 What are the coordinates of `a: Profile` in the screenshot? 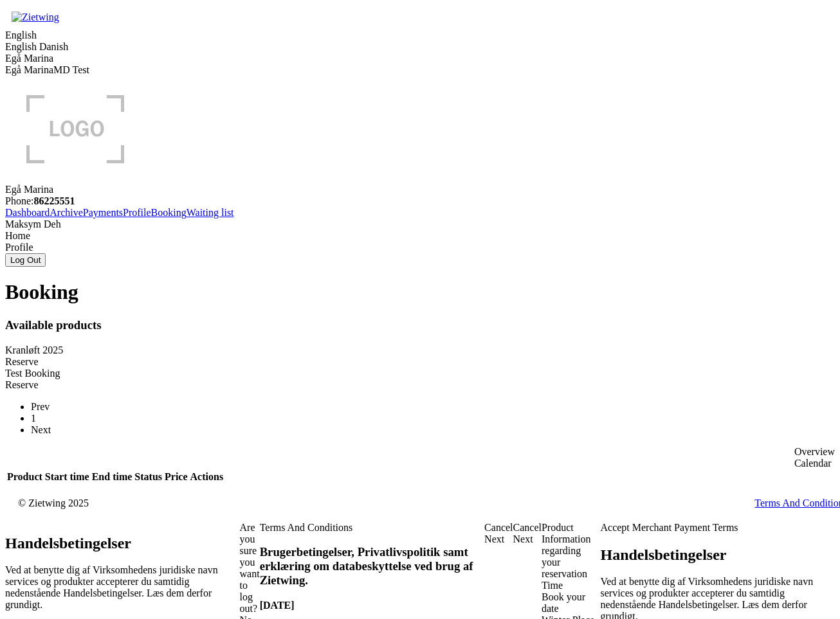 It's located at (137, 212).